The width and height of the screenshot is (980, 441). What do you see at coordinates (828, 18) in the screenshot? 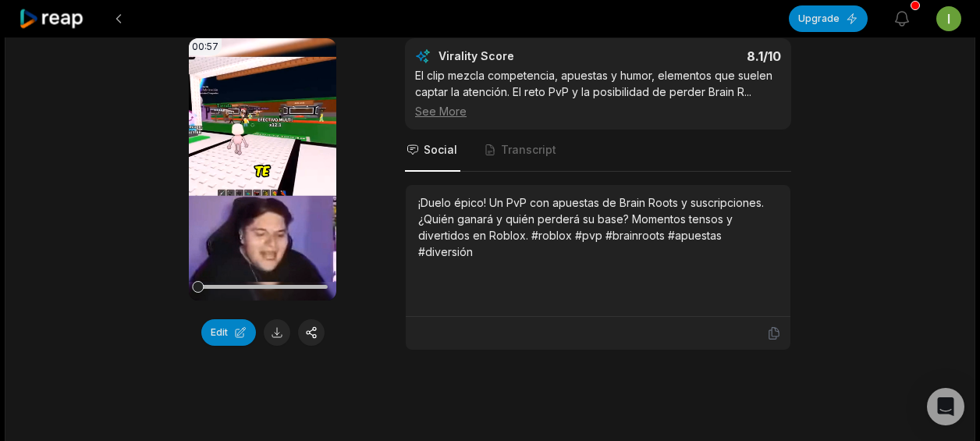
I see `button: Upgrade` at bounding box center [828, 18].